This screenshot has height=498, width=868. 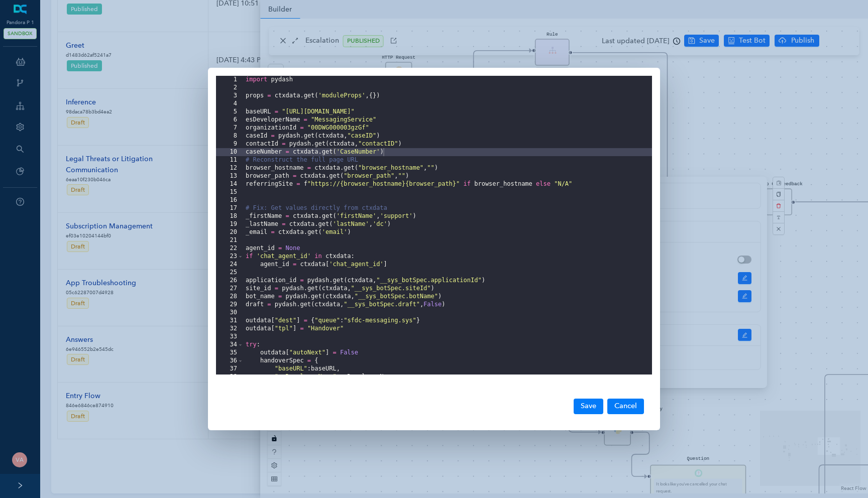 What do you see at coordinates (230, 96) in the screenshot?
I see `div: 3` at bounding box center [230, 96].